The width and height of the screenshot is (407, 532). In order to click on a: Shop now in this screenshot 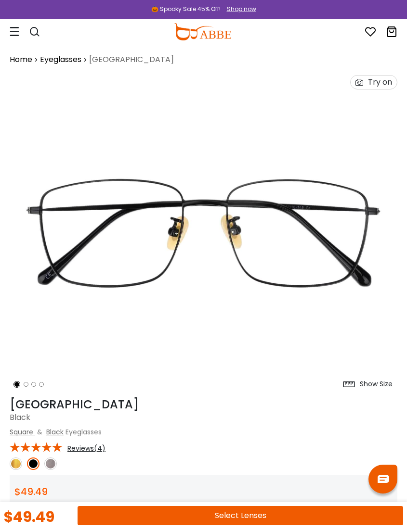, I will do `click(239, 9)`.